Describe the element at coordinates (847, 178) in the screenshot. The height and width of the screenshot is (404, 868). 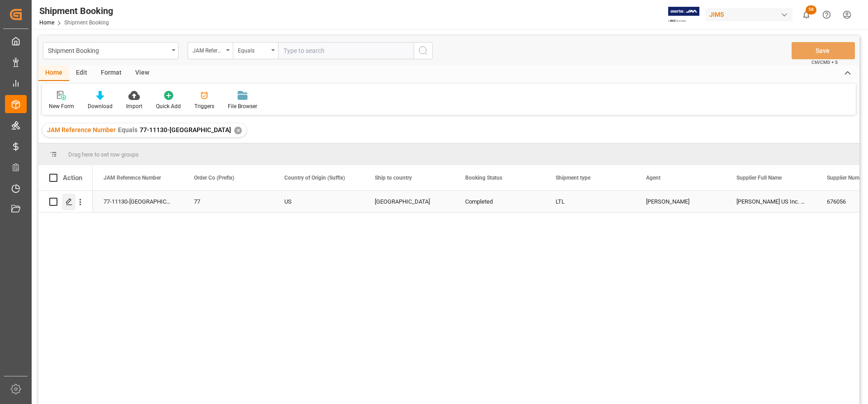
I see `span: Supplier Number` at that location.